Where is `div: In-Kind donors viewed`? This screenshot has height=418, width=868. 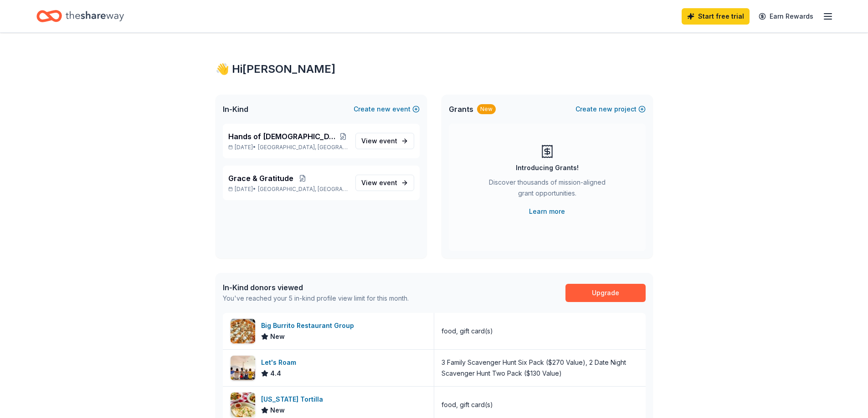 div: In-Kind donors viewed is located at coordinates (316, 287).